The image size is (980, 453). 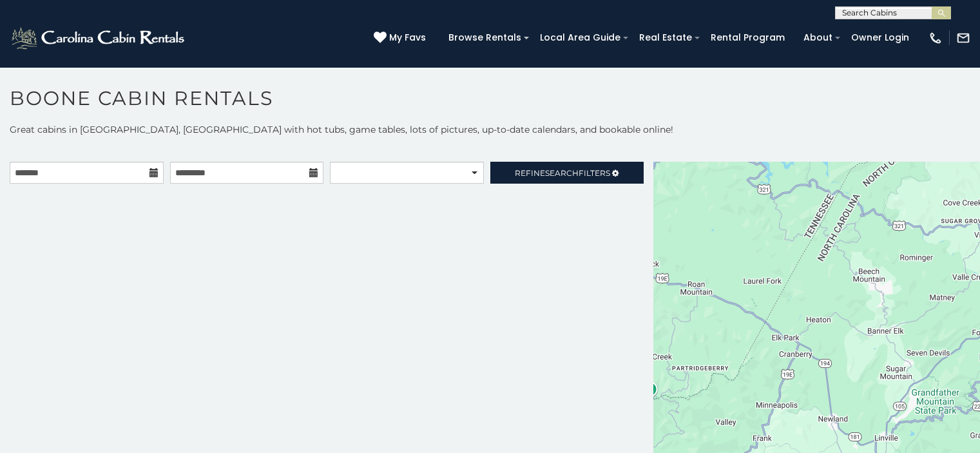 I want to click on a: Browse Rentals, so click(x=484, y=37).